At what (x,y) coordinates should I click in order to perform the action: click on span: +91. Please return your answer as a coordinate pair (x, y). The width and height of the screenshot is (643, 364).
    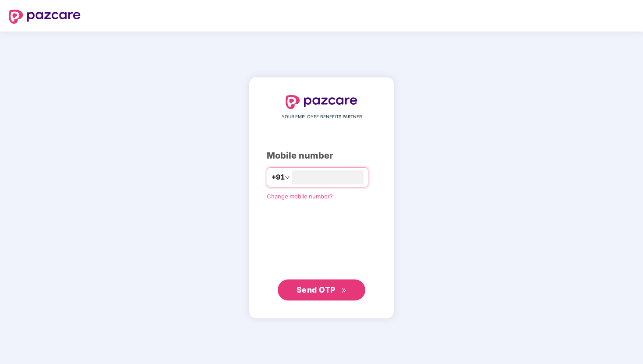
    Looking at the image, I should click on (278, 177).